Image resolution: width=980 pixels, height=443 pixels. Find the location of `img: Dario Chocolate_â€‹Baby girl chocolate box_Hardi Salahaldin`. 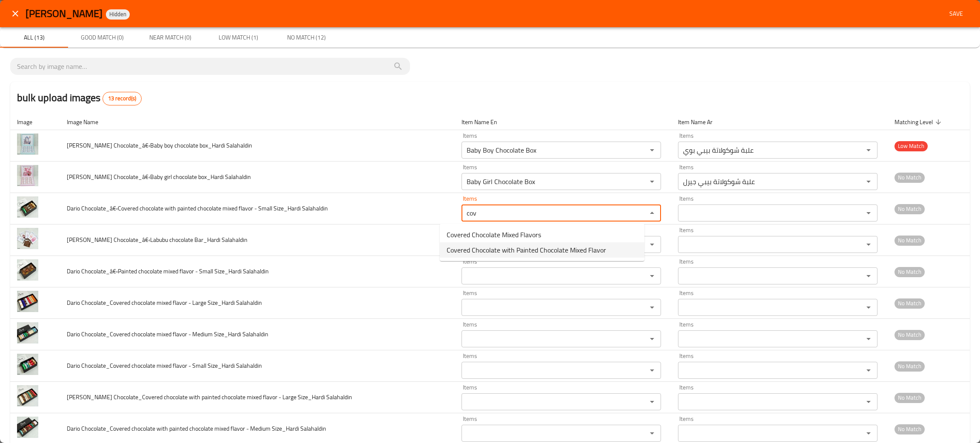

img: Dario Chocolate_â€‹Baby girl chocolate box_Hardi Salahaldin is located at coordinates (28, 176).